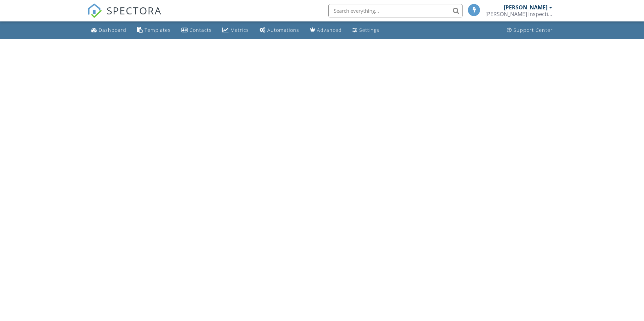 This screenshot has width=644, height=321. Describe the element at coordinates (283, 30) in the screenshot. I see `div: Automations` at that location.